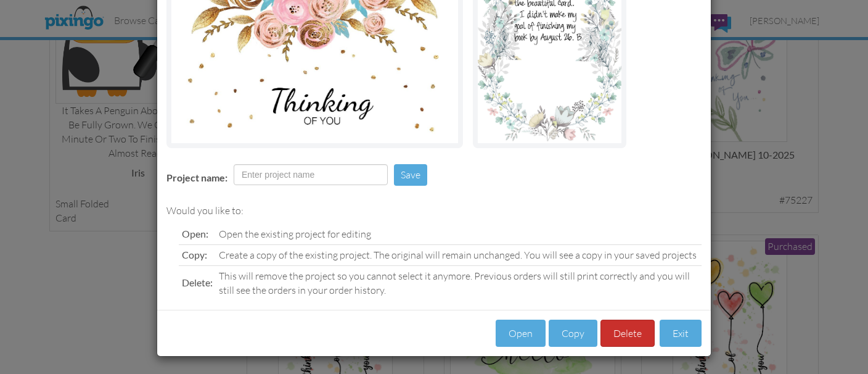  What do you see at coordinates (197, 178) in the screenshot?
I see `label: Project name:` at bounding box center [197, 178].